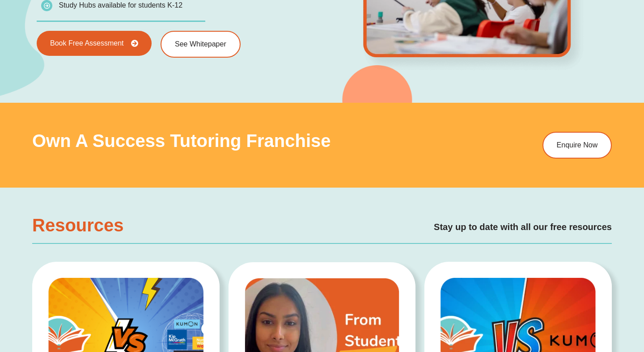 The image size is (644, 352). What do you see at coordinates (577, 145) in the screenshot?
I see `a: Enquire Now` at bounding box center [577, 145].